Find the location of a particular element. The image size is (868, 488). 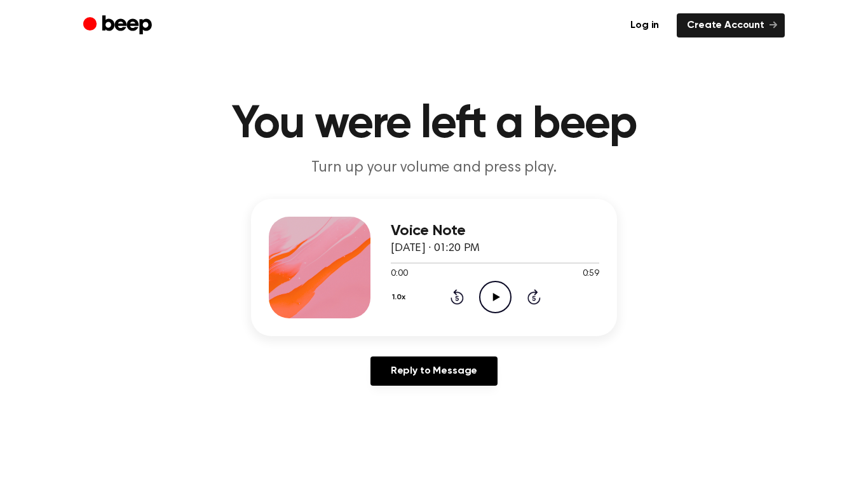

span: 0:59 is located at coordinates (591, 274).